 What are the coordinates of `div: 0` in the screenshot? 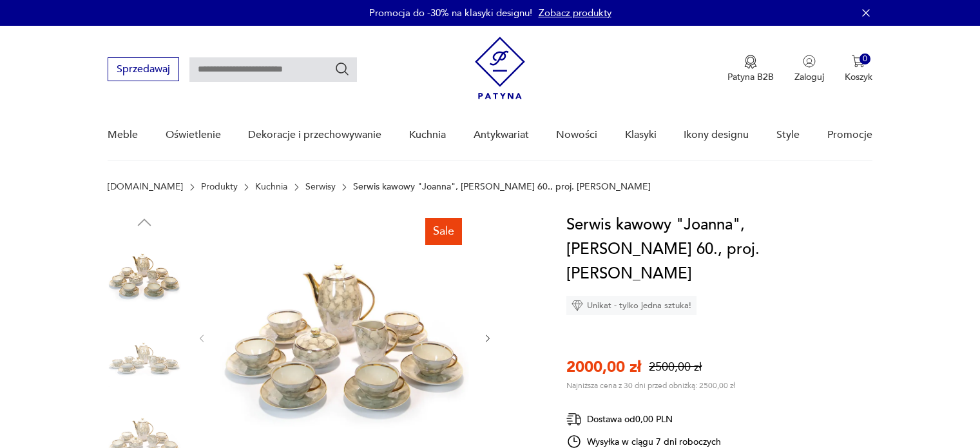 It's located at (865, 59).